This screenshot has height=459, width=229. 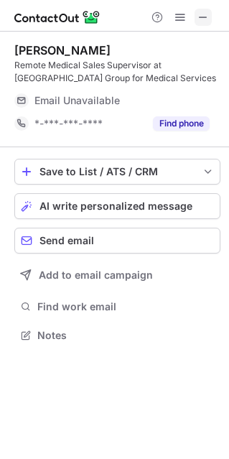 I want to click on span: Email Unavailable, so click(x=77, y=101).